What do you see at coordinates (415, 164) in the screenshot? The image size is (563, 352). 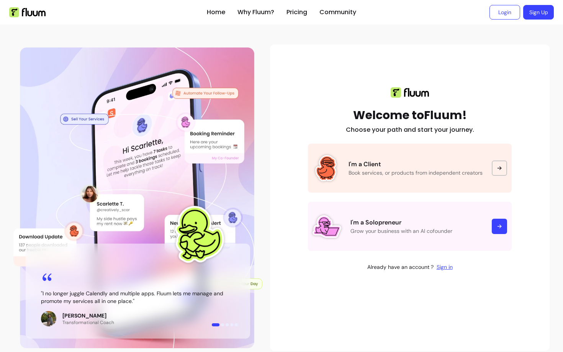 I see `p: I'm a Client` at bounding box center [415, 164].